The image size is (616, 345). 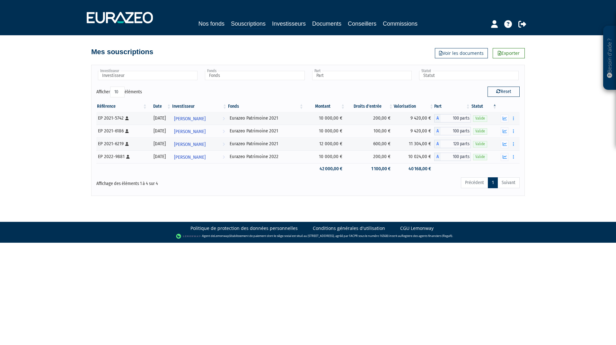 I want to click on a: Lemonway, so click(x=221, y=236).